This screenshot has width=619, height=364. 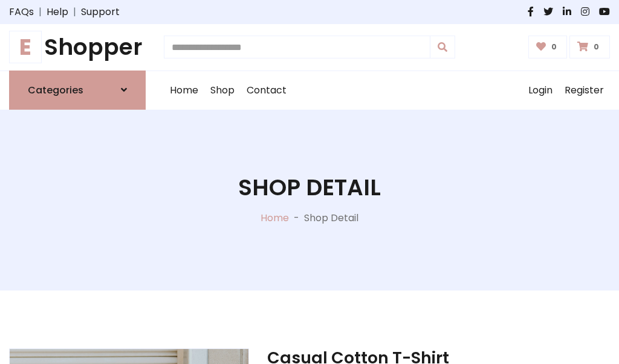 What do you see at coordinates (25, 47) in the screenshot?
I see `span: E` at bounding box center [25, 47].